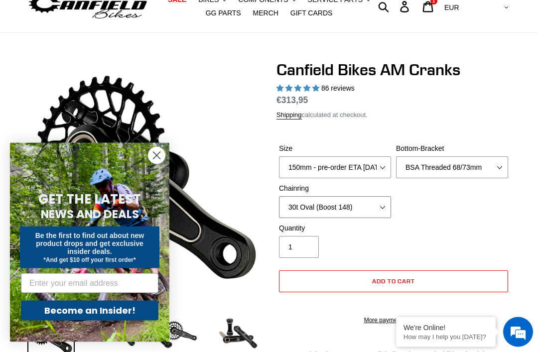  What do you see at coordinates (335, 149) in the screenshot?
I see `label: Size` at bounding box center [335, 149].